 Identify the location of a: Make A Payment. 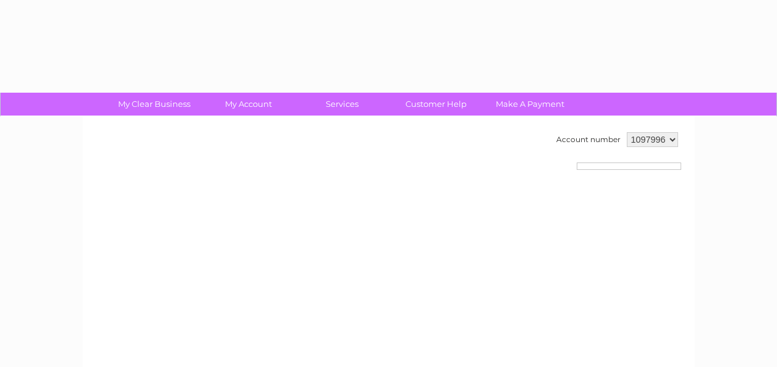
(530, 104).